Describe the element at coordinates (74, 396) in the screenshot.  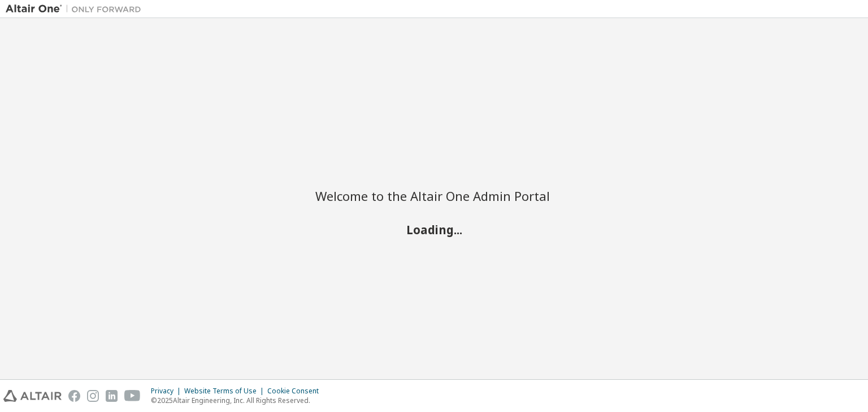
I see `img: facebook.svg` at that location.